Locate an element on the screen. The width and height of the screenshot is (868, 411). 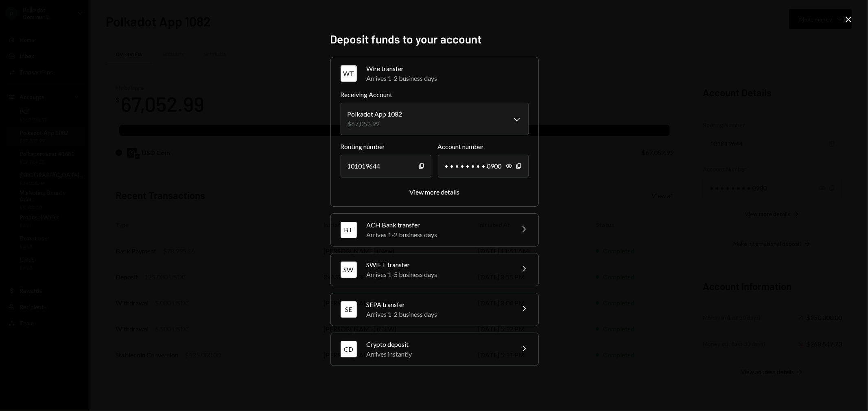
label: Routing number is located at coordinates (386, 147).